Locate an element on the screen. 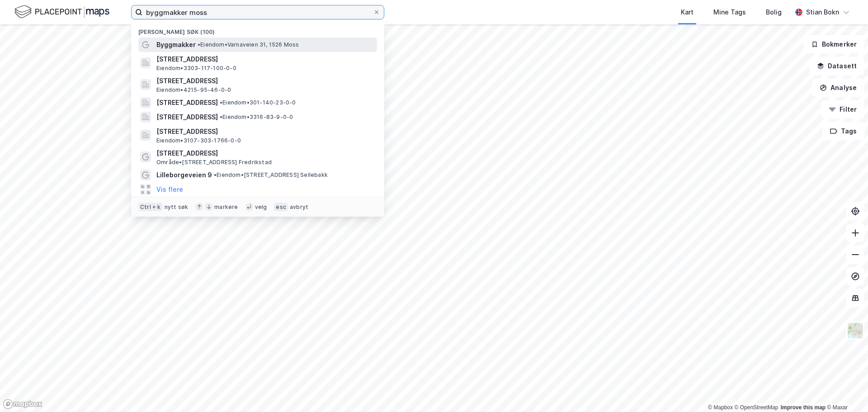 Image resolution: width=868 pixels, height=412 pixels. div: Stian Bokn is located at coordinates (823, 12).